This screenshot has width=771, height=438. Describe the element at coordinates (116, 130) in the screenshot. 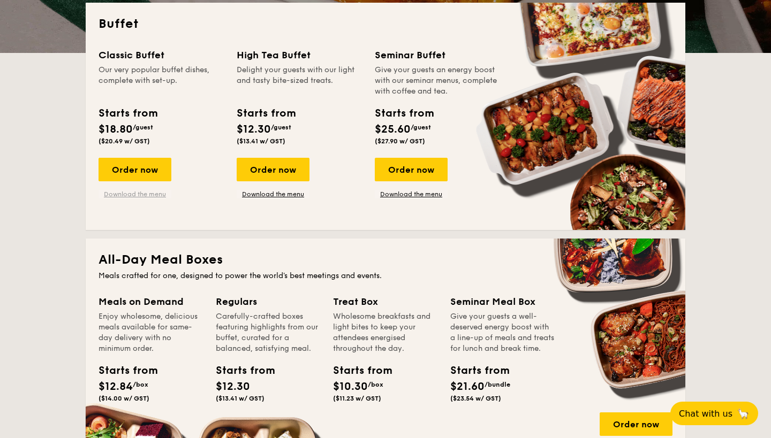

I see `span: $18.80` at that location.